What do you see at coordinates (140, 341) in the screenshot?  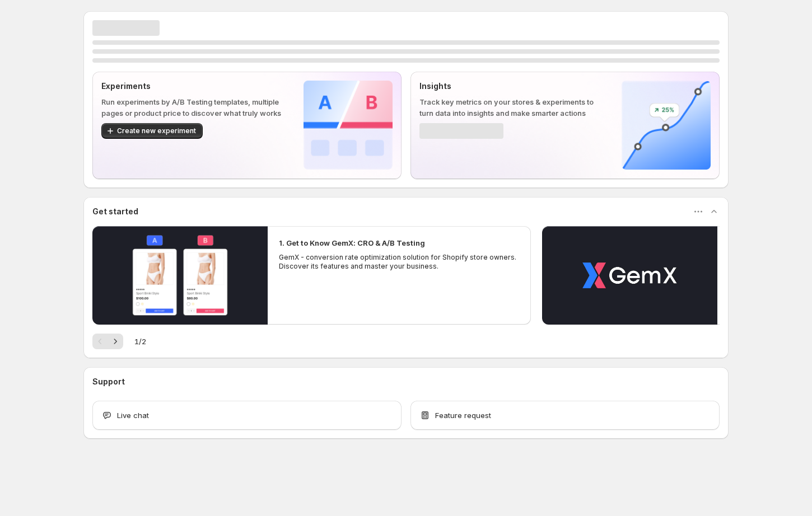 I see `span: 1 / 2` at bounding box center [140, 341].